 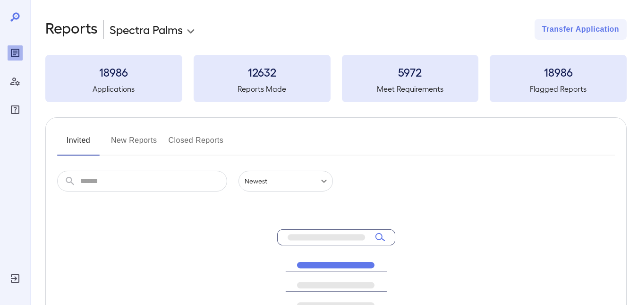 I want to click on div: Reports, so click(x=15, y=53).